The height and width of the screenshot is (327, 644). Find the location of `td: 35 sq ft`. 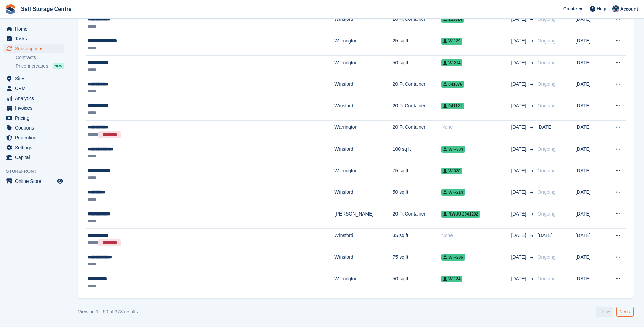

td: 35 sq ft is located at coordinates (418, 239).